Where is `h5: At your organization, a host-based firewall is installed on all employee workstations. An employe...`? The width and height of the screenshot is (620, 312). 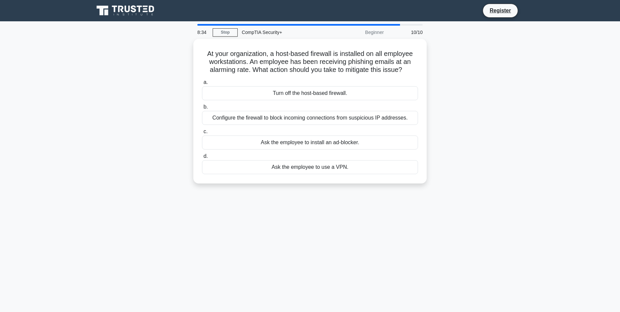
h5: At your organization, a host-based firewall is installed on all employee workstations. An employe... is located at coordinates (310, 62).